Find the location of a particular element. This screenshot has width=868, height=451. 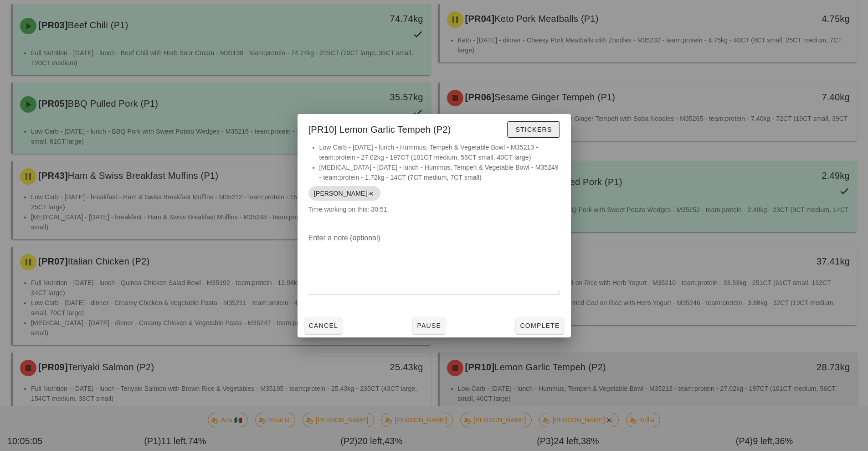

div: Time working on this: 30:51 is located at coordinates (434, 183).